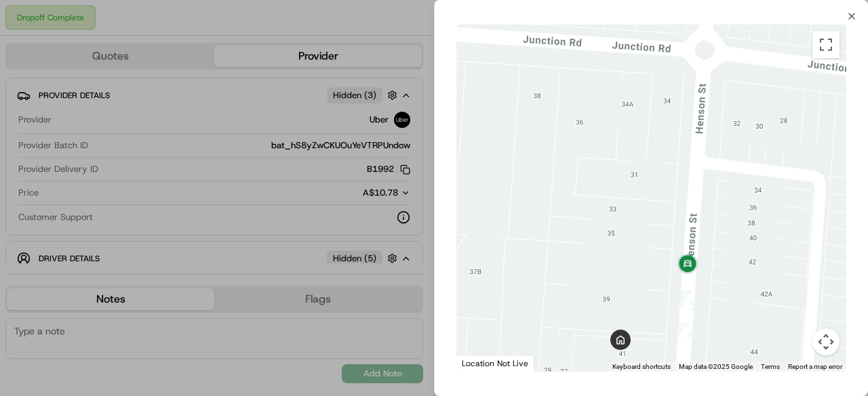 This screenshot has width=868, height=396. What do you see at coordinates (495, 363) in the screenshot?
I see `div: Location Not Live` at bounding box center [495, 363].